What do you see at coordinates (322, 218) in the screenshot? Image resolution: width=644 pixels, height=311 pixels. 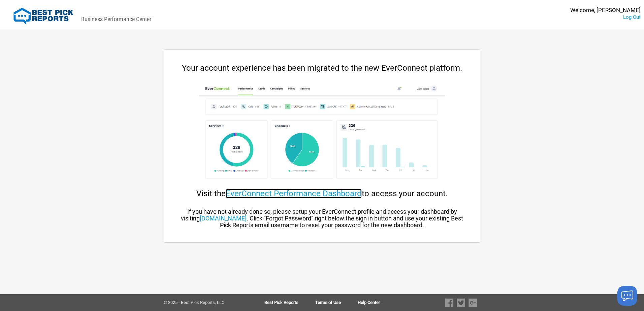 I see `div: If you have not already done so, please setup your EverConnect profile and access your dashboard ...` at bounding box center [322, 218].